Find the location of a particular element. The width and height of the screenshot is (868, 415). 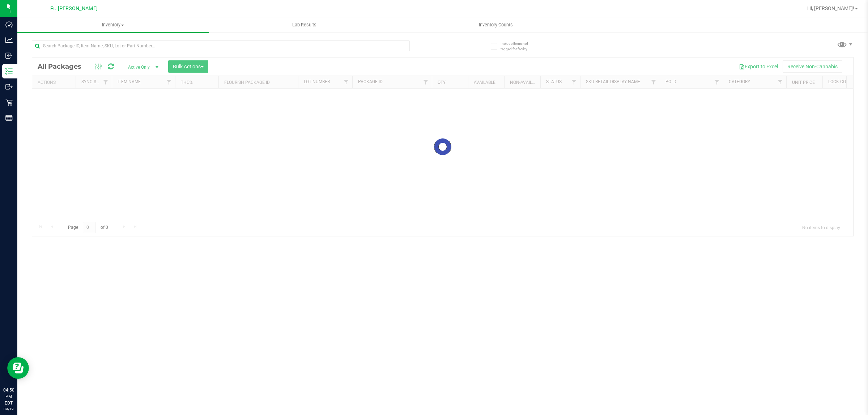

a: Inventory is located at coordinates (113, 25).